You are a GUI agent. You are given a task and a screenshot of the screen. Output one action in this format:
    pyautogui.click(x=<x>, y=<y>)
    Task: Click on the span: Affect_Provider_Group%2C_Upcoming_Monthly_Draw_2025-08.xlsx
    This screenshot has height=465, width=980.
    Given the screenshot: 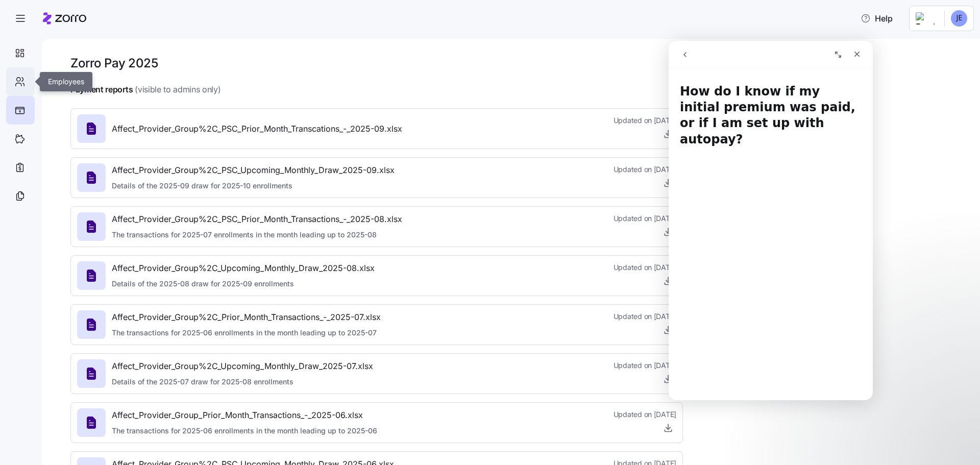 What is the action you would take?
    pyautogui.click(x=243, y=269)
    